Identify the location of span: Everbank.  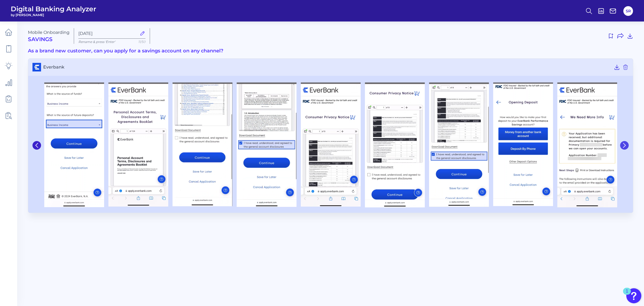
(327, 66).